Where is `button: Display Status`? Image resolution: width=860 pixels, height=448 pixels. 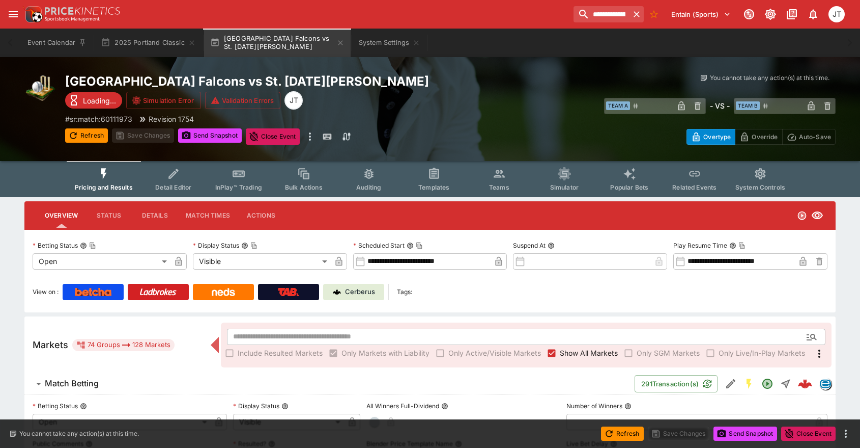
button: Display Status is located at coordinates (285, 406).